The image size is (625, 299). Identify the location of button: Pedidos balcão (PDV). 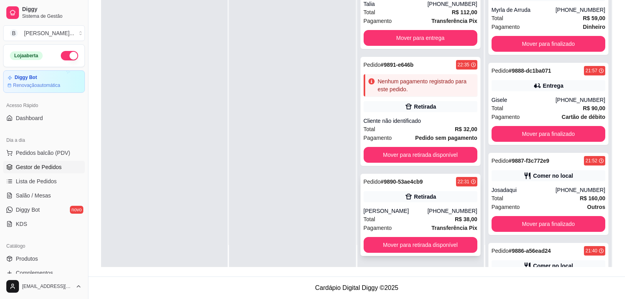
(44, 153).